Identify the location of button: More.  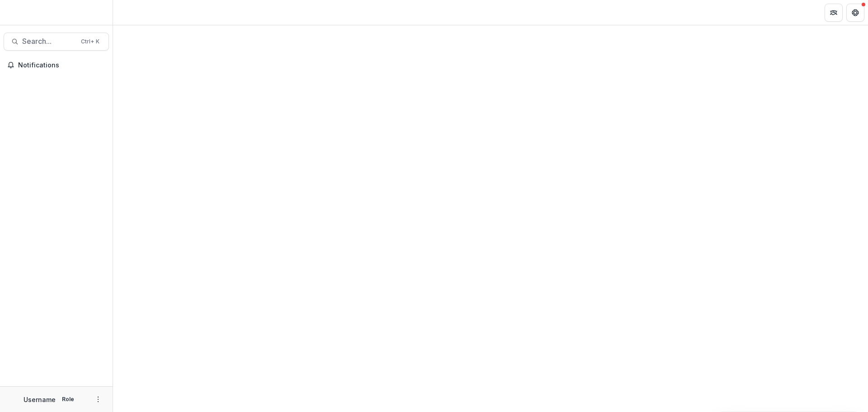
(98, 399).